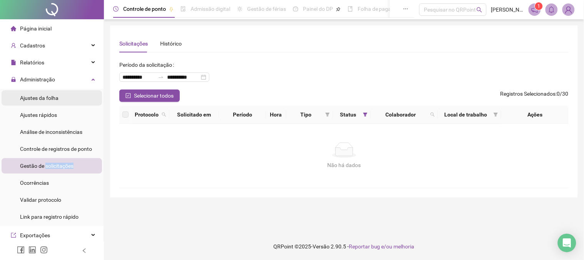  I want to click on div: Ações, so click(536, 114).